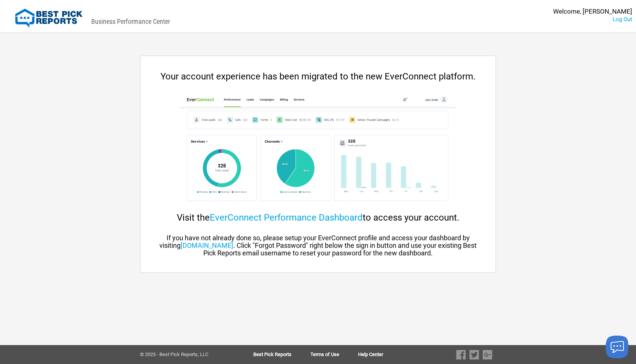 The width and height of the screenshot is (636, 364). What do you see at coordinates (334, 355) in the screenshot?
I see `a: Terms of Use` at bounding box center [334, 355].